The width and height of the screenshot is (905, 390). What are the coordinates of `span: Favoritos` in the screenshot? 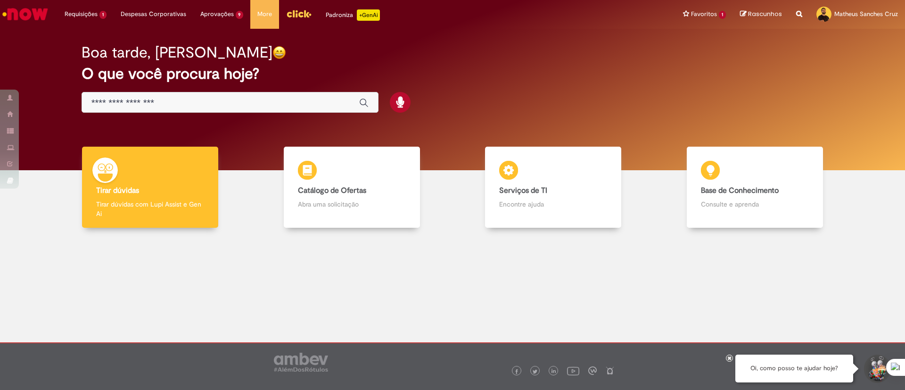 It's located at (703, 14).